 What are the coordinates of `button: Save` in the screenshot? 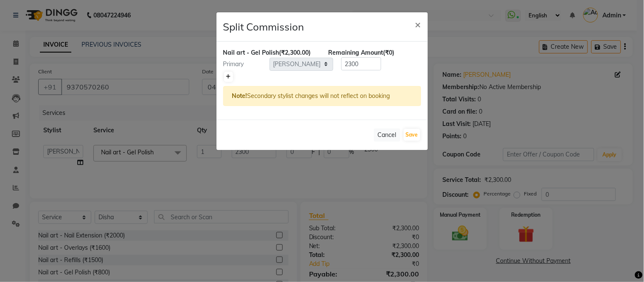 It's located at (412, 135).